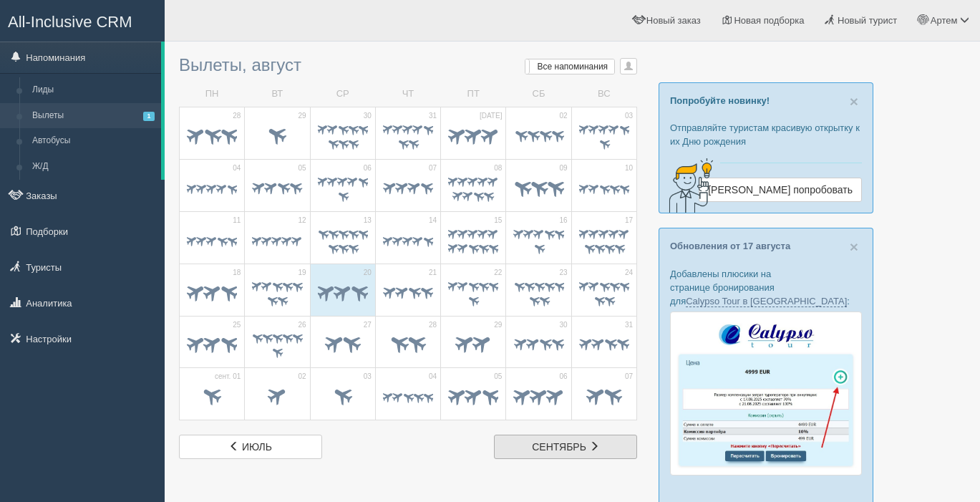 This screenshot has height=502, width=980. What do you see at coordinates (70, 22) in the screenshot?
I see `span: All-Inclusive CRM` at bounding box center [70, 22].